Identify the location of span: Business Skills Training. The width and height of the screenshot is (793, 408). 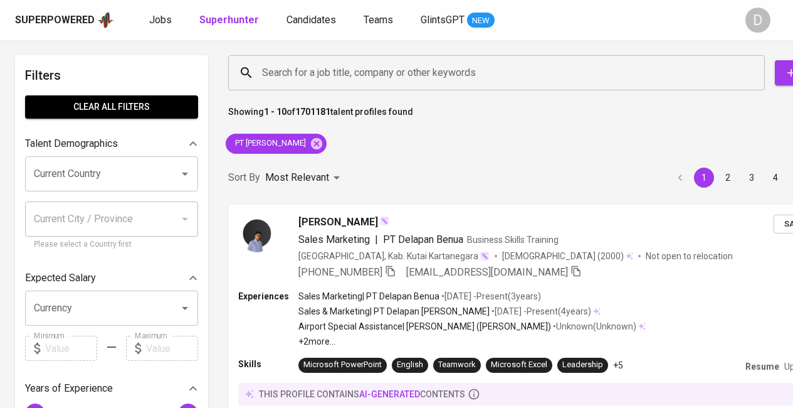
(513, 239).